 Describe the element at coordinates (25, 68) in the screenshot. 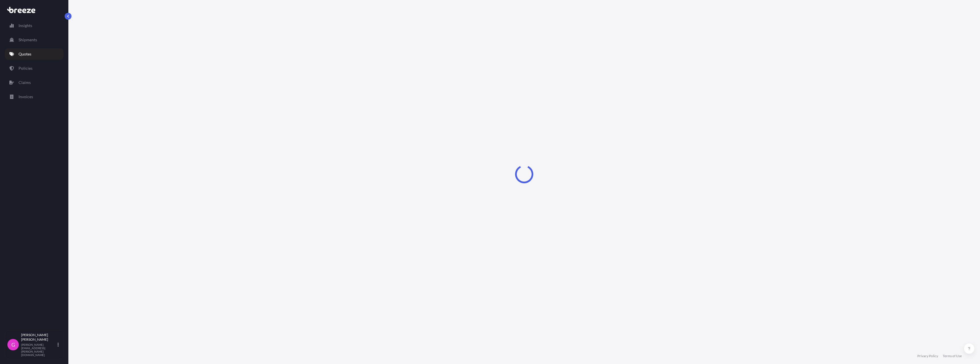

I see `p: Policies` at that location.